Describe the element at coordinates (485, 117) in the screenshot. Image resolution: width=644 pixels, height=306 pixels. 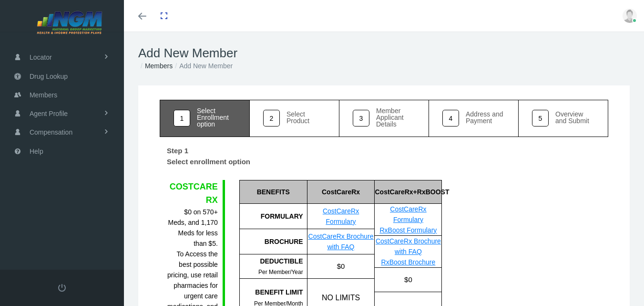
I see `div: Address and Payment` at that location.